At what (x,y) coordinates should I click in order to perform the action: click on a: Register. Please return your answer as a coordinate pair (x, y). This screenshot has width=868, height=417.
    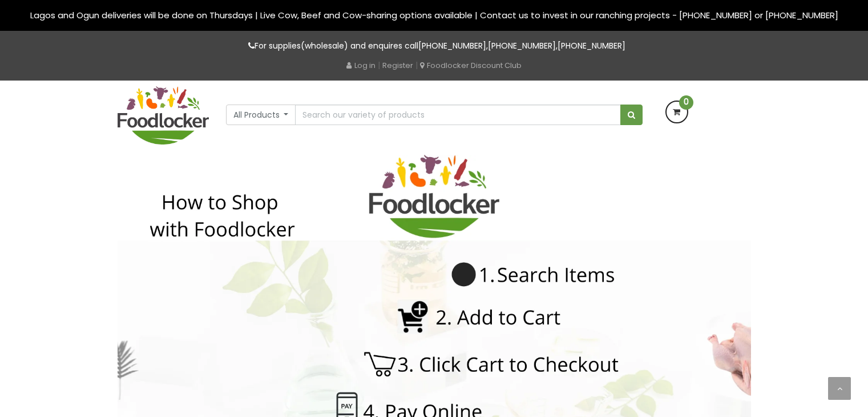
    Looking at the image, I should click on (398, 65).